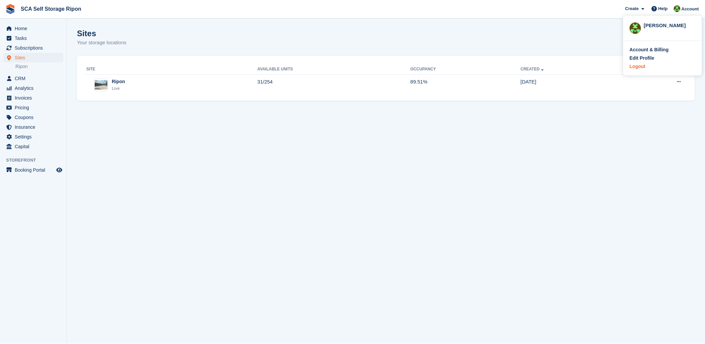 The height and width of the screenshot is (344, 705). What do you see at coordinates (59, 170) in the screenshot?
I see `a: Preview store` at bounding box center [59, 170].